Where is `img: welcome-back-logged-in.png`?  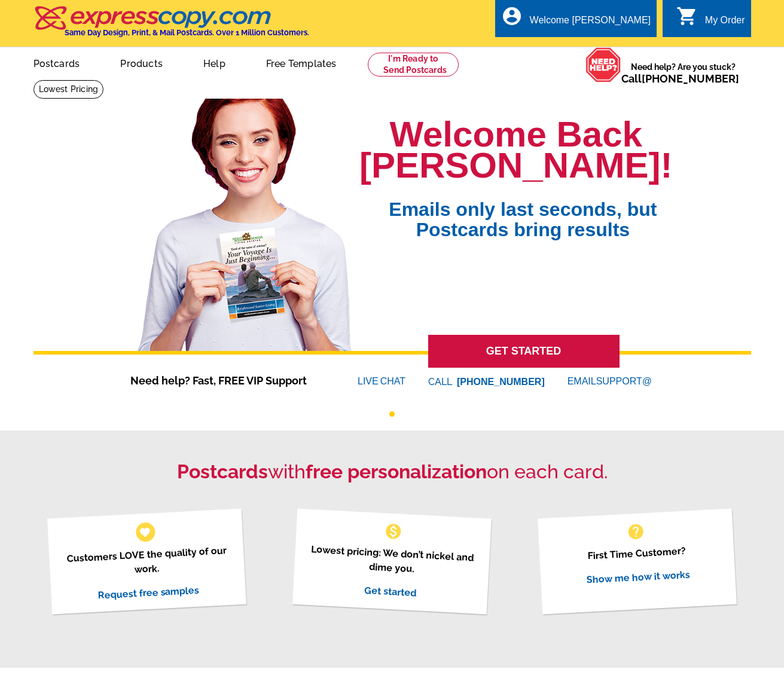
img: welcome-back-logged-in.png is located at coordinates (244, 221).